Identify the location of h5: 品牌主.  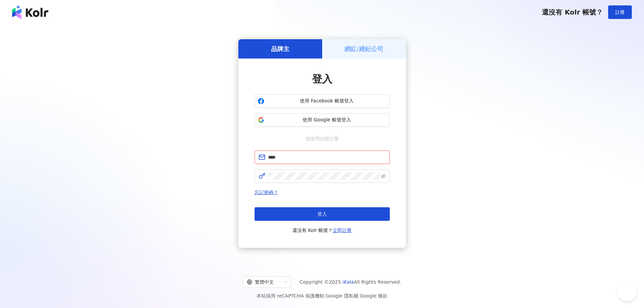
(280, 49).